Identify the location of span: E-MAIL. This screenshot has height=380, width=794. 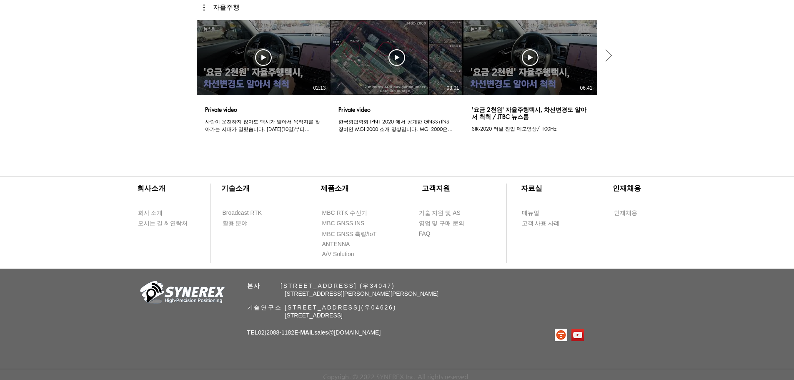
(304, 332).